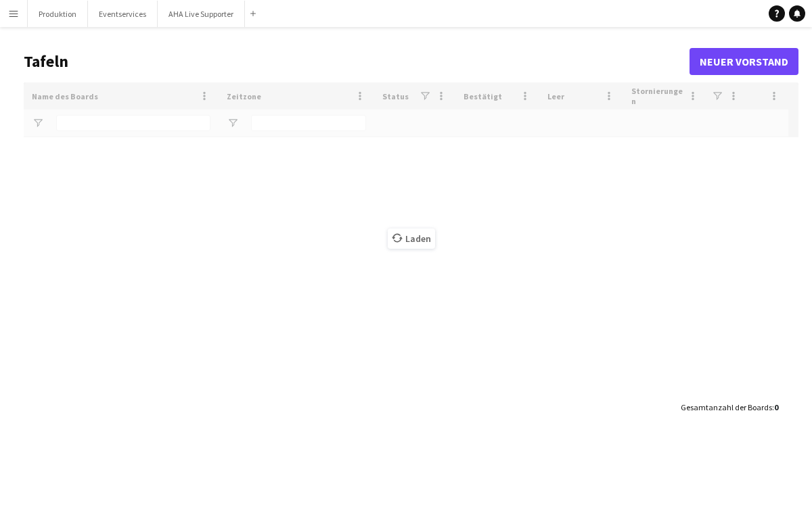 This screenshot has height=511, width=812. What do you see at coordinates (356, 61) in the screenshot?
I see `h1: Tafeln` at bounding box center [356, 61].